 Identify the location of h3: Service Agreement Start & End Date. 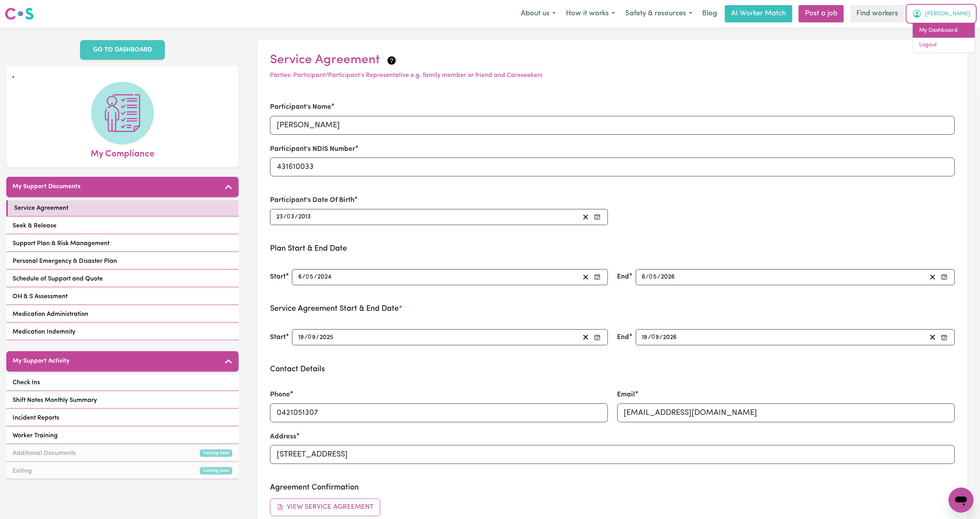
(612, 309).